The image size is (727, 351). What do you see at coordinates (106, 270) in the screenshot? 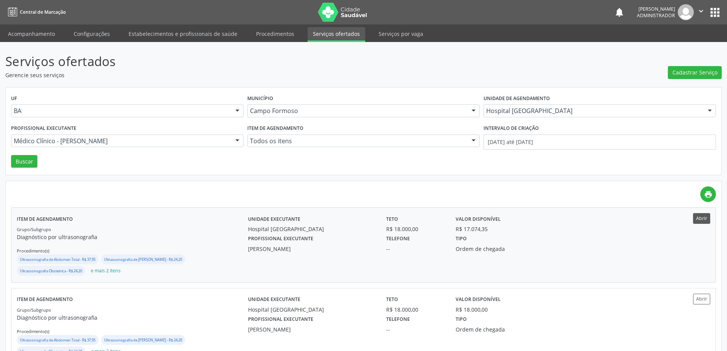
I see `button: e mais 2 itens` at bounding box center [106, 270].